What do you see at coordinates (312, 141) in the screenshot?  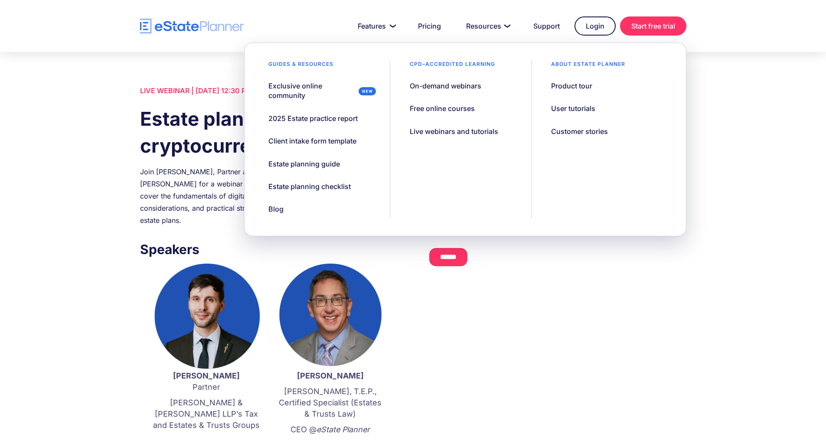 I see `a: Client intake form template` at bounding box center [312, 141].